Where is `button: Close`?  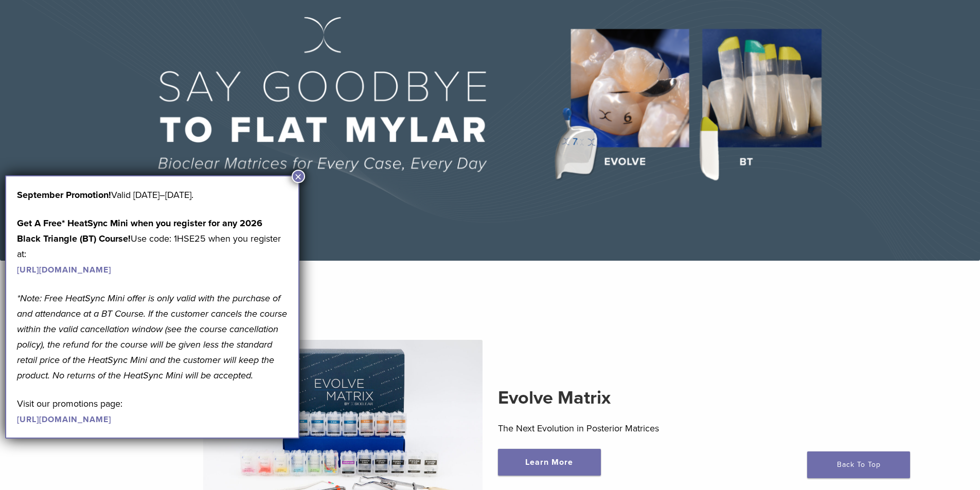 button: Close is located at coordinates (298, 177).